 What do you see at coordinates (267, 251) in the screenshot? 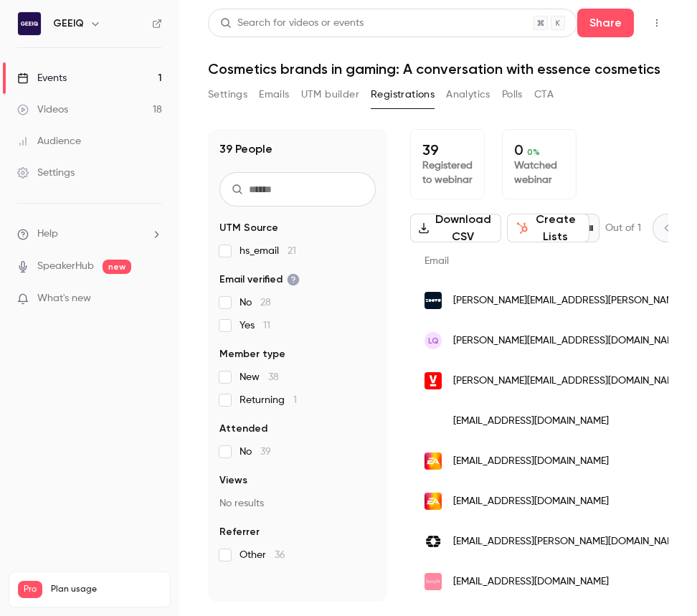
I see `span: hs_email` at bounding box center [267, 251].